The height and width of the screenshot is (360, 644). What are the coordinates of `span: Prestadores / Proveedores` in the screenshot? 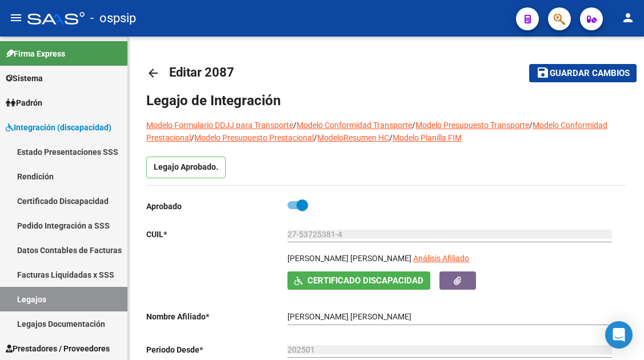 It's located at (58, 349).